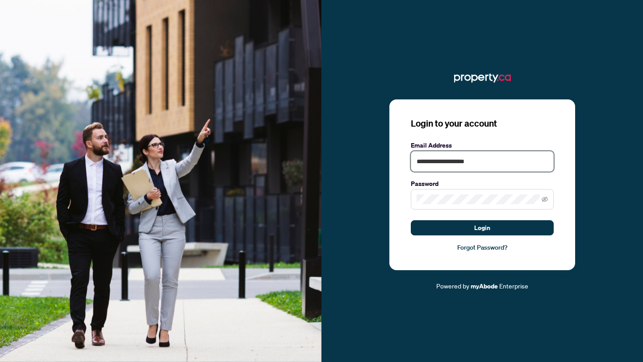 Image resolution: width=643 pixels, height=362 pixels. I want to click on h3: Login to your account, so click(482, 124).